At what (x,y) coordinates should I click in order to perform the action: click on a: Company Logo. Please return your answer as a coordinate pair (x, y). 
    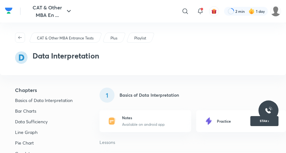
    Looking at the image, I should click on (9, 11).